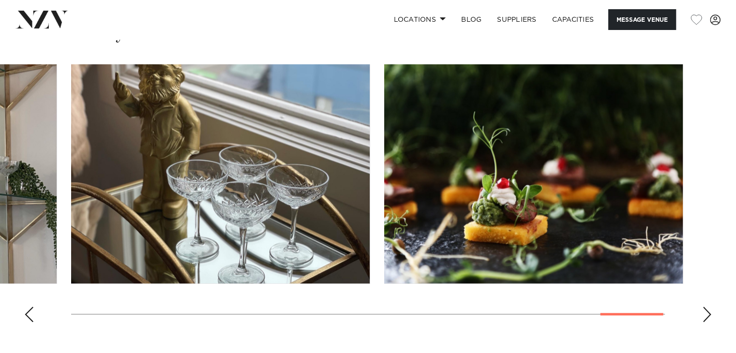 The width and height of the screenshot is (736, 353). What do you see at coordinates (471, 19) in the screenshot?
I see `a: BLOG` at bounding box center [471, 19].